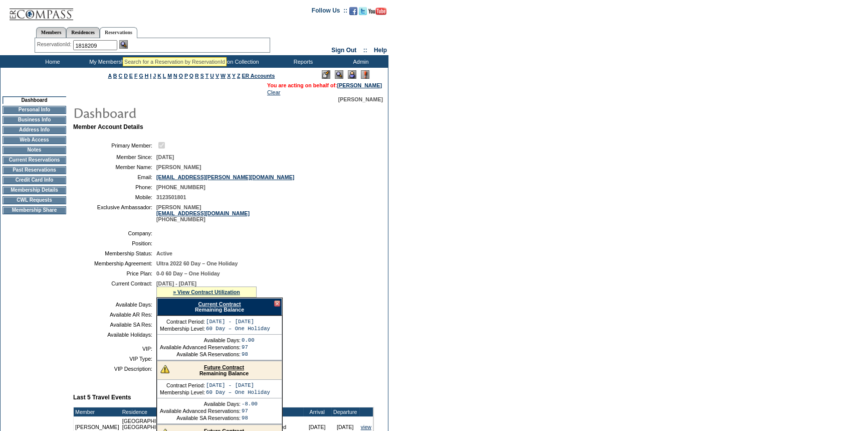 The width and height of the screenshot is (868, 431). I want to click on a: R, so click(197, 76).